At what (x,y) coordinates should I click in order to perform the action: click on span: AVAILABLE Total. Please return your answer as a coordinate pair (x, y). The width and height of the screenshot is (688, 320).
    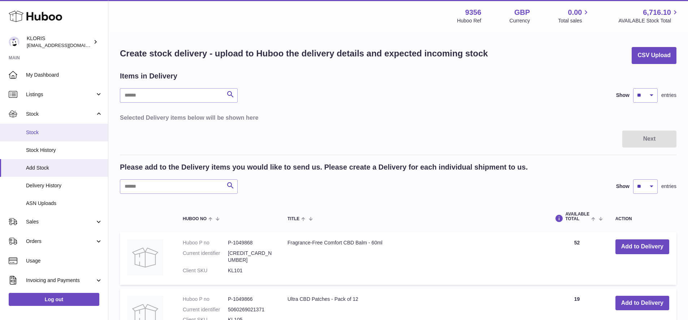
    Looking at the image, I should click on (577, 216).